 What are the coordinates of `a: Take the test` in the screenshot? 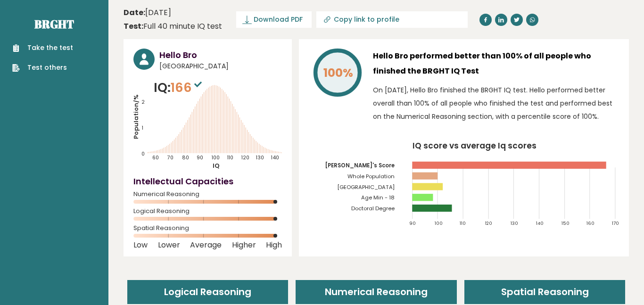 It's located at (42, 47).